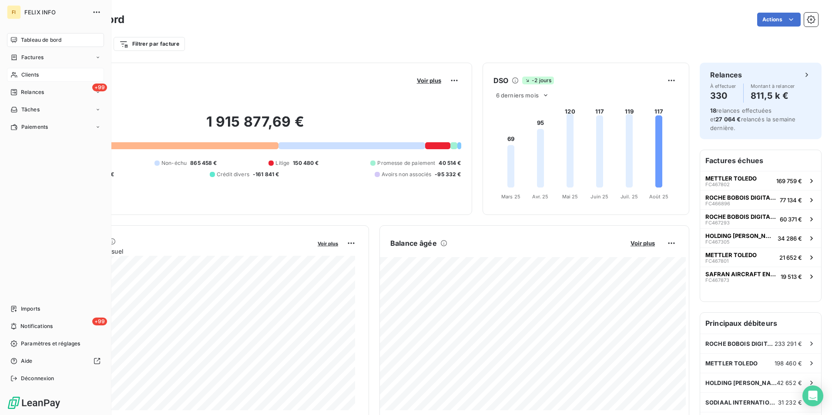 Image resolution: width=832 pixels, height=415 pixels. I want to click on span: FELIX INFO, so click(56, 12).